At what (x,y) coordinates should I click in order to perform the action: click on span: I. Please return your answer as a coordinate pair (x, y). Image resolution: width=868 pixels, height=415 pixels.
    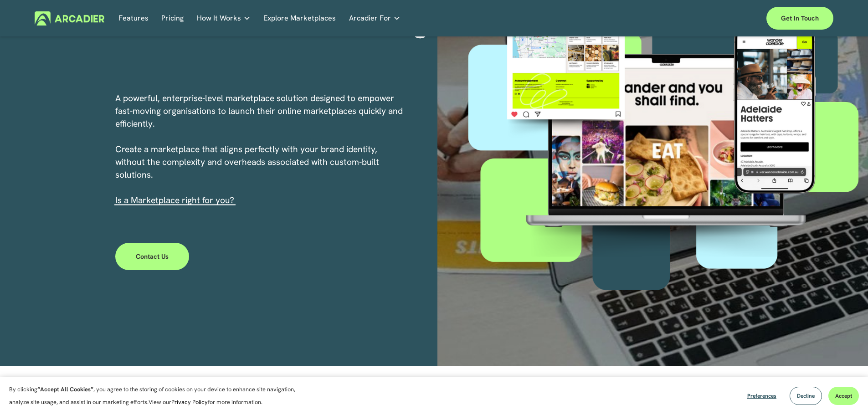
    Looking at the image, I should click on (175, 200).